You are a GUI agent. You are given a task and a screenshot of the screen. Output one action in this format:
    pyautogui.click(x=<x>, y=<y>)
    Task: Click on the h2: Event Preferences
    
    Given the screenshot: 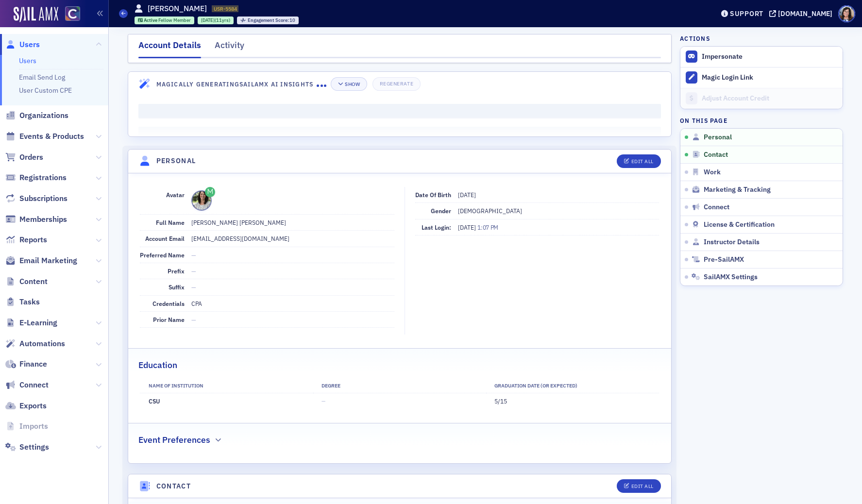 What is the action you would take?
    pyautogui.click(x=174, y=440)
    